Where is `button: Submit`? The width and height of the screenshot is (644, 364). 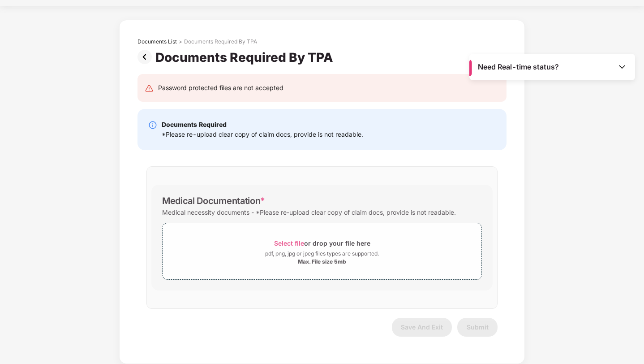
button: Submit is located at coordinates (477, 327).